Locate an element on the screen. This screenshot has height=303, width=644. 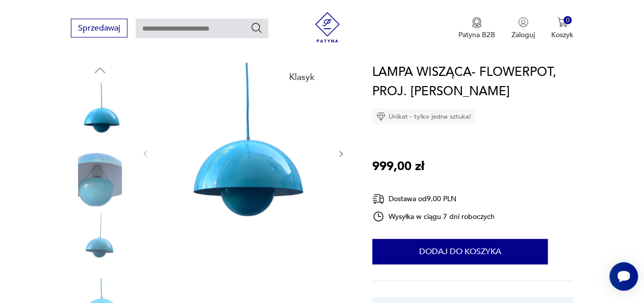
p: Patyna B2B is located at coordinates (477, 35).